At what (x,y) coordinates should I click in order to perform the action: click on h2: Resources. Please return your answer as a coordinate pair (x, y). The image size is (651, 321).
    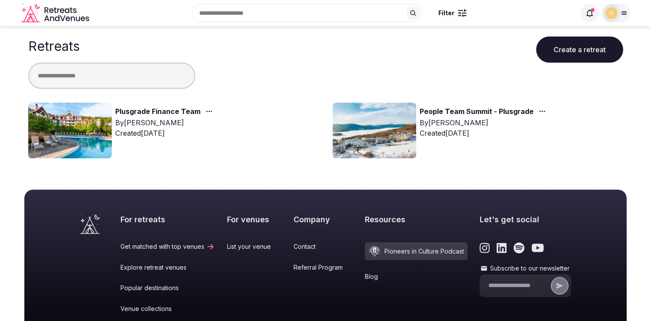
    Looking at the image, I should click on (416, 219).